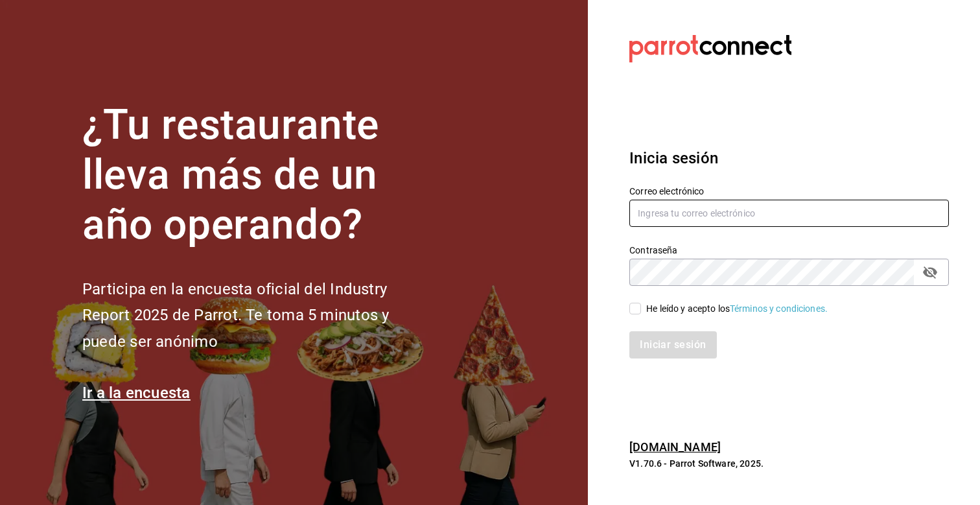 This screenshot has height=505, width=980. I want to click on button: passwordField, so click(930, 272).